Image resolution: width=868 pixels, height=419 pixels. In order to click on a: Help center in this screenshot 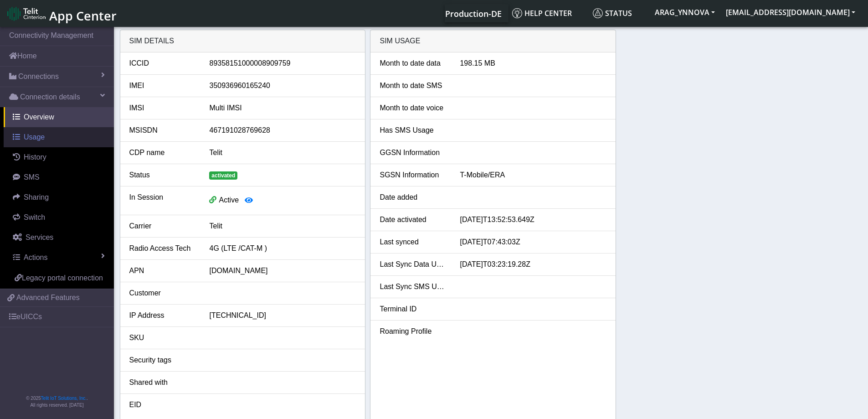, I will do `click(549, 14)`.